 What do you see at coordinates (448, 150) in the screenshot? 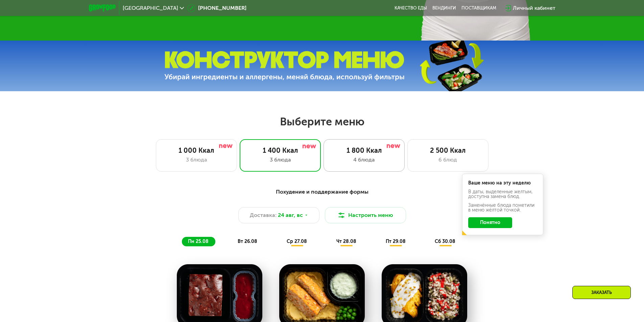
I see `div: 2 500 Ккал` at bounding box center [448, 150].